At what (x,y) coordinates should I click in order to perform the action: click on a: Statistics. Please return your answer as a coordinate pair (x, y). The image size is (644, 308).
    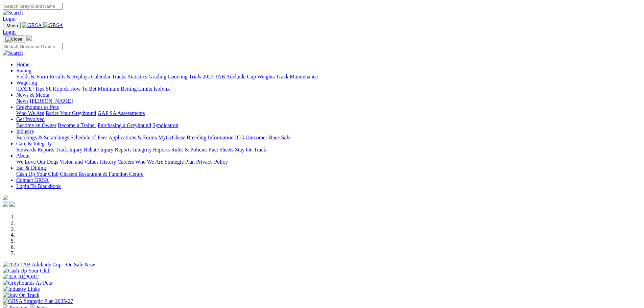
    Looking at the image, I should click on (138, 77).